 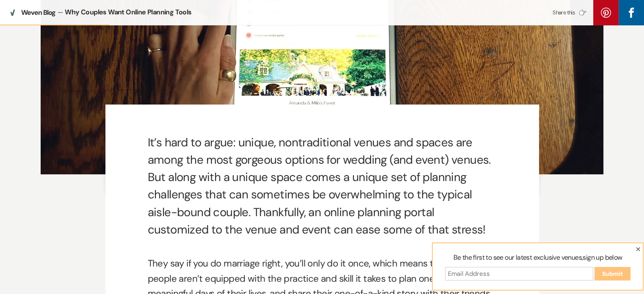 I want to click on input: Email Address, so click(x=519, y=274).